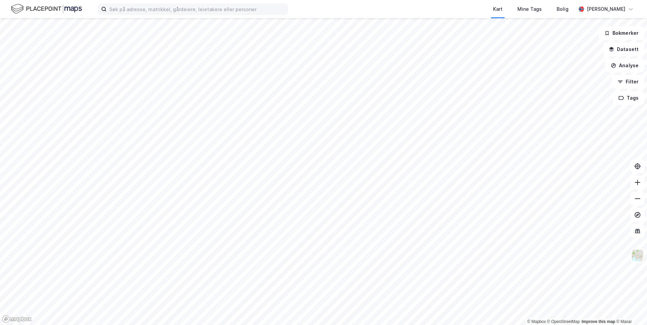 The image size is (647, 325). What do you see at coordinates (498, 9) in the screenshot?
I see `div: Kart` at bounding box center [498, 9].